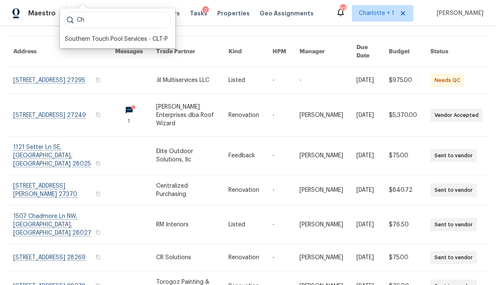 Image resolution: width=496 pixels, height=285 pixels. What do you see at coordinates (457, 52) in the screenshot?
I see `th: Status` at bounding box center [457, 52].